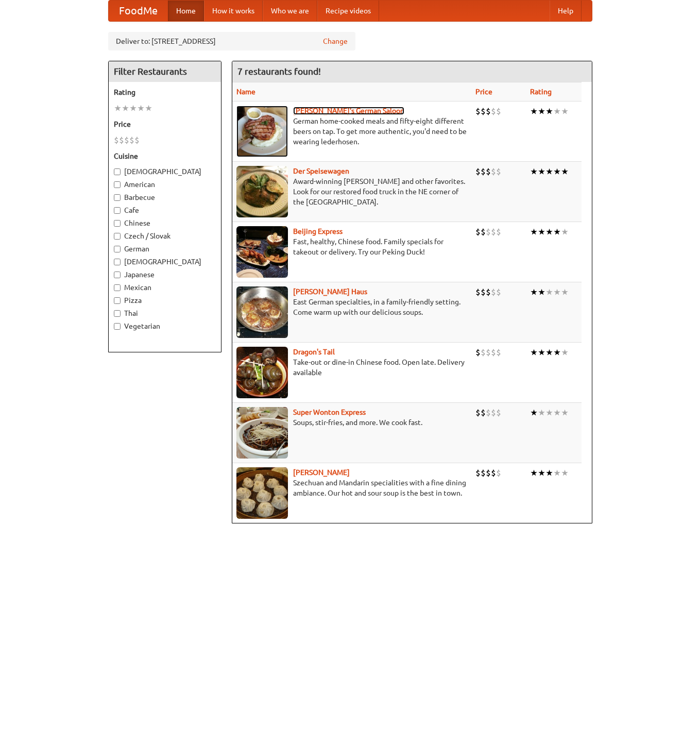 This screenshot has width=700, height=729. I want to click on a: Name, so click(246, 91).